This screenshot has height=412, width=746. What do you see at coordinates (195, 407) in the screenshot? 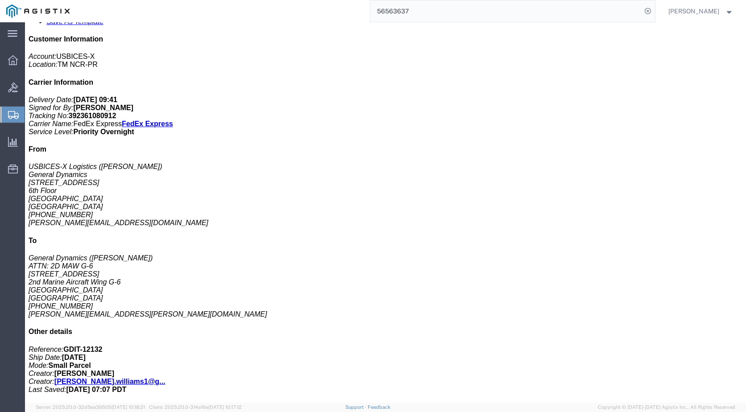
I see `span: Client: 2025.20.0-314a16e` at bounding box center [195, 407].